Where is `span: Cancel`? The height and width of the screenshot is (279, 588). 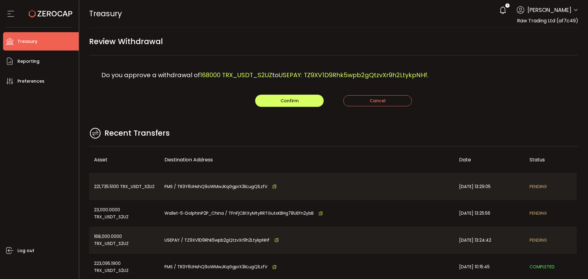 span: Cancel is located at coordinates (377, 101).